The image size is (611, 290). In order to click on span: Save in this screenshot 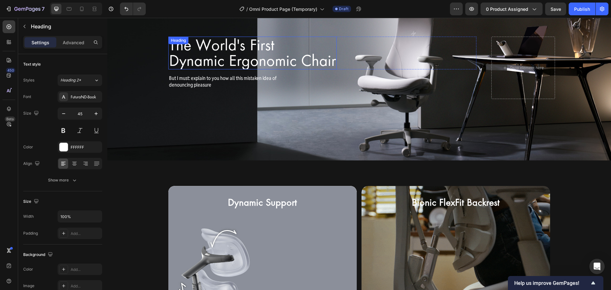, I will do `click(556, 9)`.